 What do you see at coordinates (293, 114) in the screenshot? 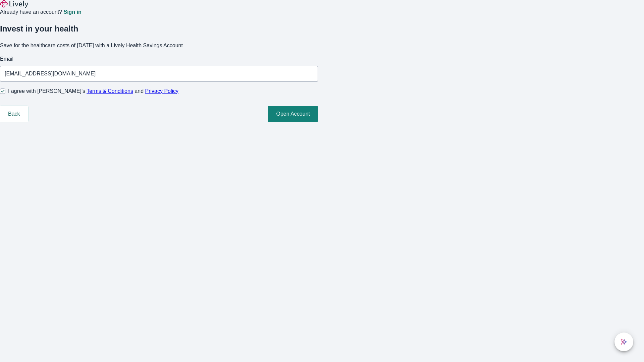
I see `button: Open Account` at bounding box center [293, 114].